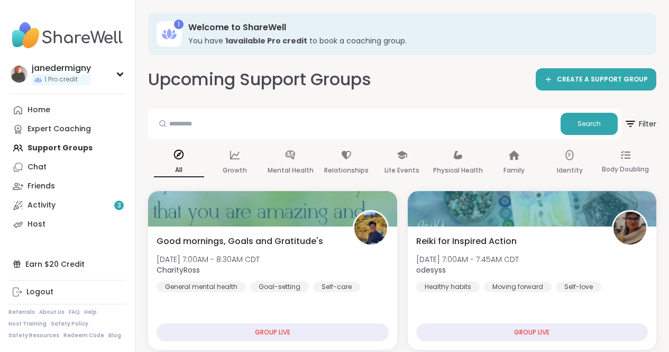  What do you see at coordinates (67, 129) in the screenshot?
I see `a: Expert Coaching` at bounding box center [67, 129].